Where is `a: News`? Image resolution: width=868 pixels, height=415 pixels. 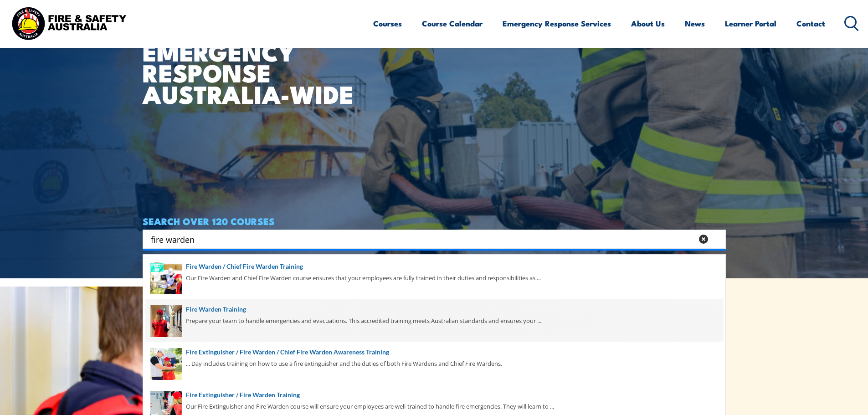
a: News is located at coordinates (695, 24).